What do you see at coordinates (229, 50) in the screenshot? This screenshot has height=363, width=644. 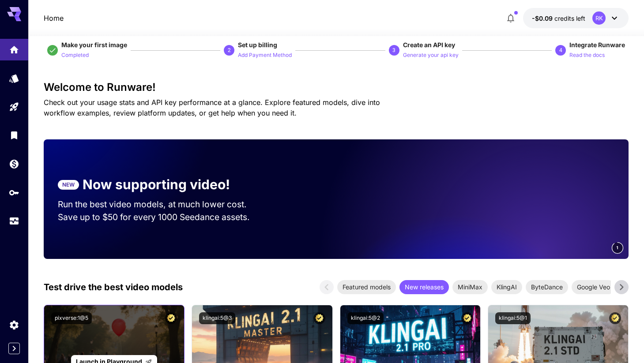 I see `p: 2` at bounding box center [229, 50].